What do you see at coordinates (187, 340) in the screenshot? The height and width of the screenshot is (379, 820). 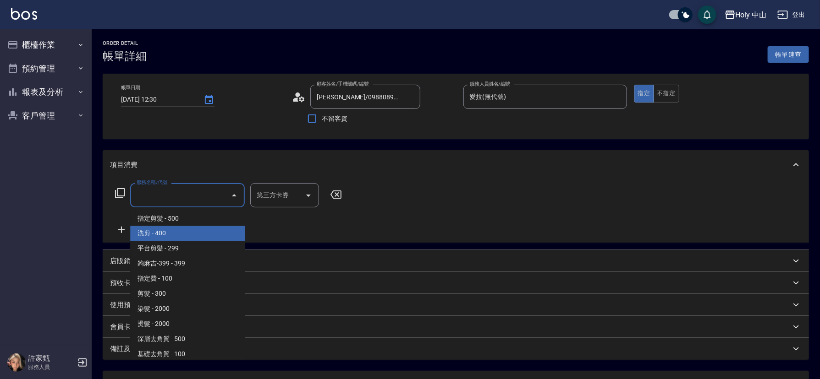 I see `span: 深層去角質 - 500` at bounding box center [187, 340].